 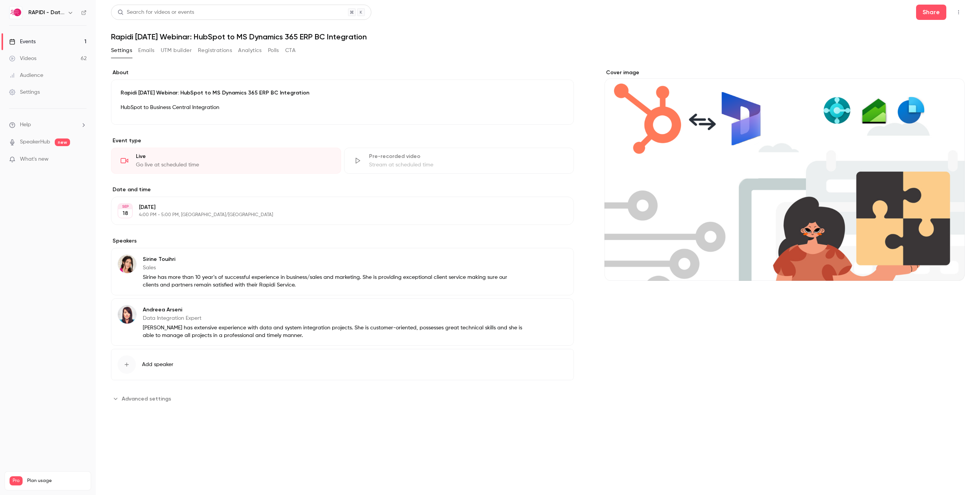 What do you see at coordinates (334, 259) in the screenshot?
I see `p: Sirine Touihri` at bounding box center [334, 259].